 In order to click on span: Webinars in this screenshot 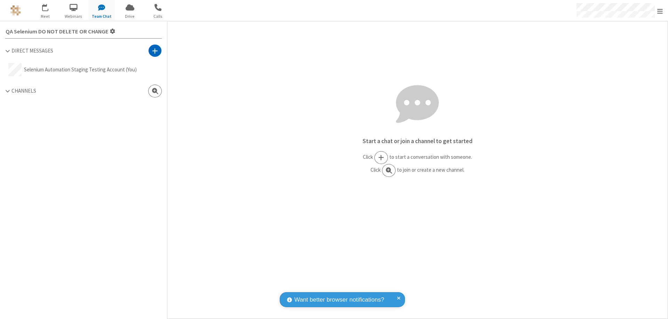, I will do `click(73, 16)`.